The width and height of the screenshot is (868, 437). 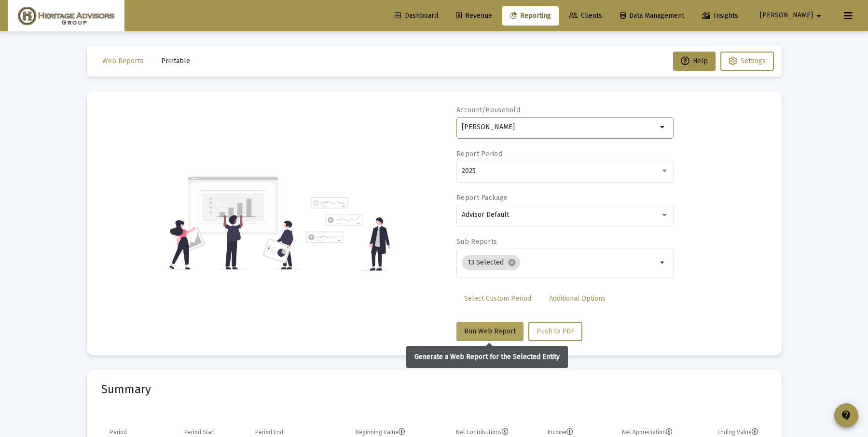 I want to click on button: Help, so click(x=694, y=61).